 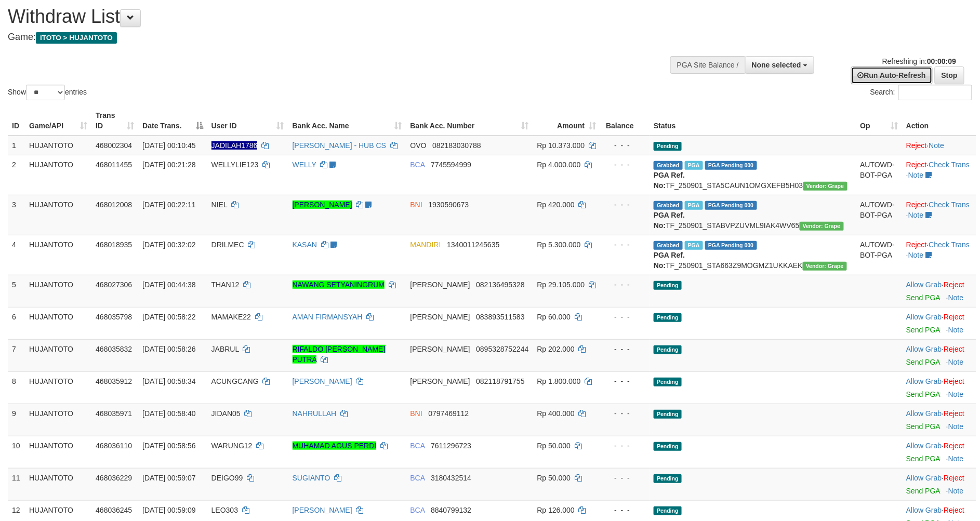 I want to click on input: Search:, so click(x=935, y=93).